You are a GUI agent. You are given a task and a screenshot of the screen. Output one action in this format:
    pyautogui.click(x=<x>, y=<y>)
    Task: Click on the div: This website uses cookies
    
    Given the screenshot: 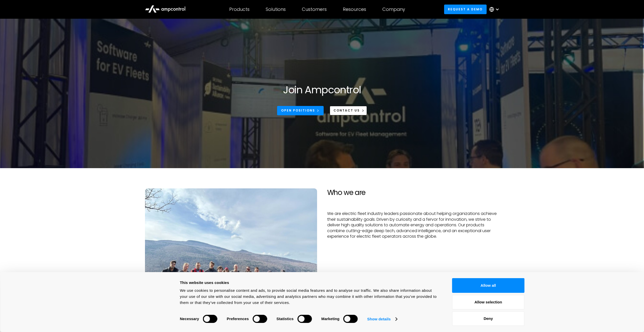 What is the action you would take?
    pyautogui.click(x=310, y=282)
    